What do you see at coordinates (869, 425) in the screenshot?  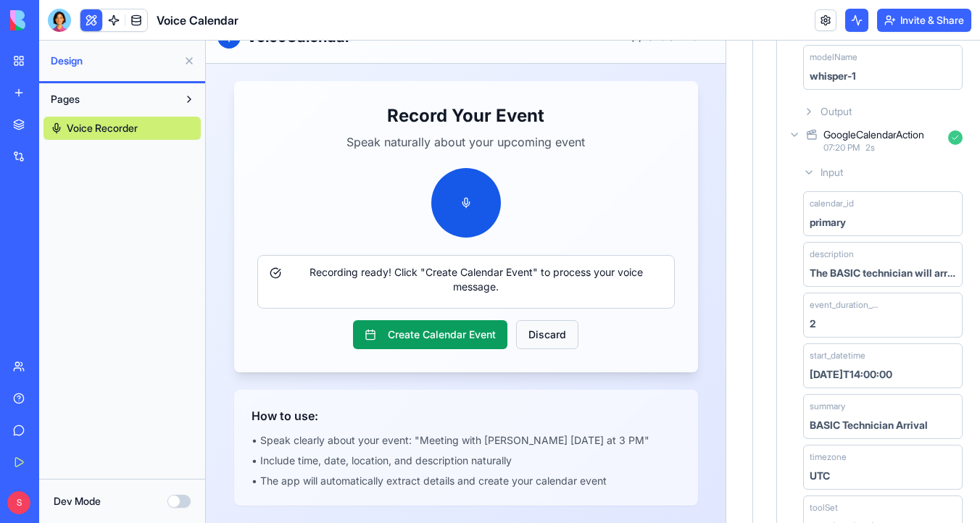 I see `div: BASIC Technician Arrival` at bounding box center [869, 425].